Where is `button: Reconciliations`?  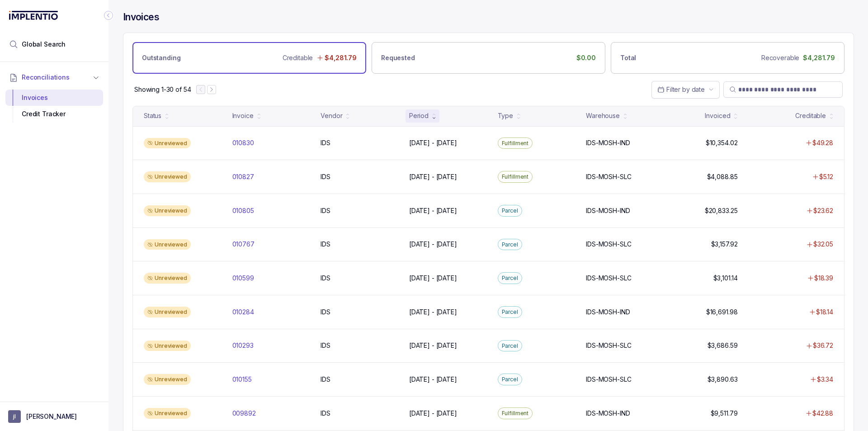 button: Reconciliations is located at coordinates (54, 77).